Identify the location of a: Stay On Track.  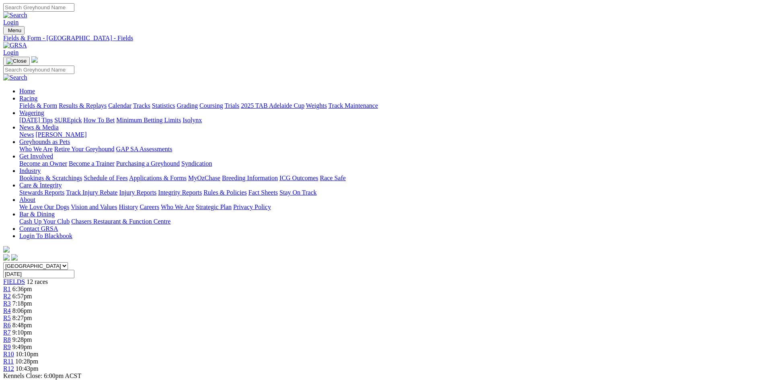
(298, 192).